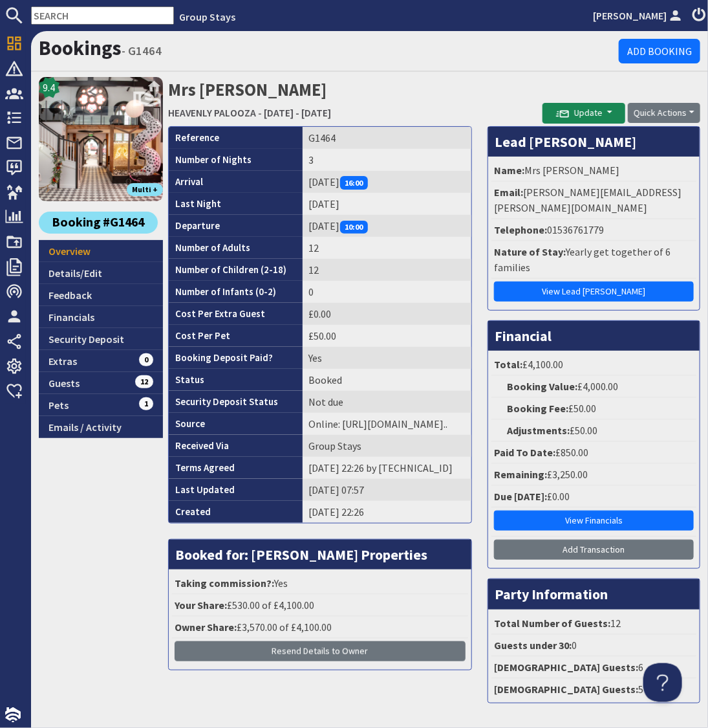 The image size is (708, 728). I want to click on strong: Remaining:, so click(520, 474).